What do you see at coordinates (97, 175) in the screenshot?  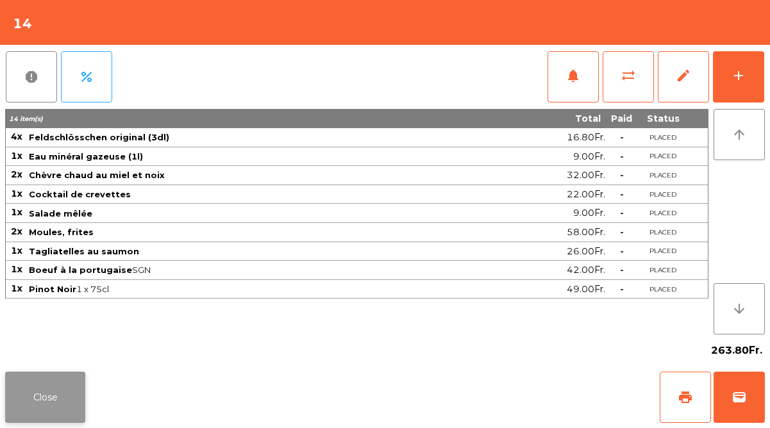 I see `span: Chèvre chaud au miel et noix` at bounding box center [97, 175].